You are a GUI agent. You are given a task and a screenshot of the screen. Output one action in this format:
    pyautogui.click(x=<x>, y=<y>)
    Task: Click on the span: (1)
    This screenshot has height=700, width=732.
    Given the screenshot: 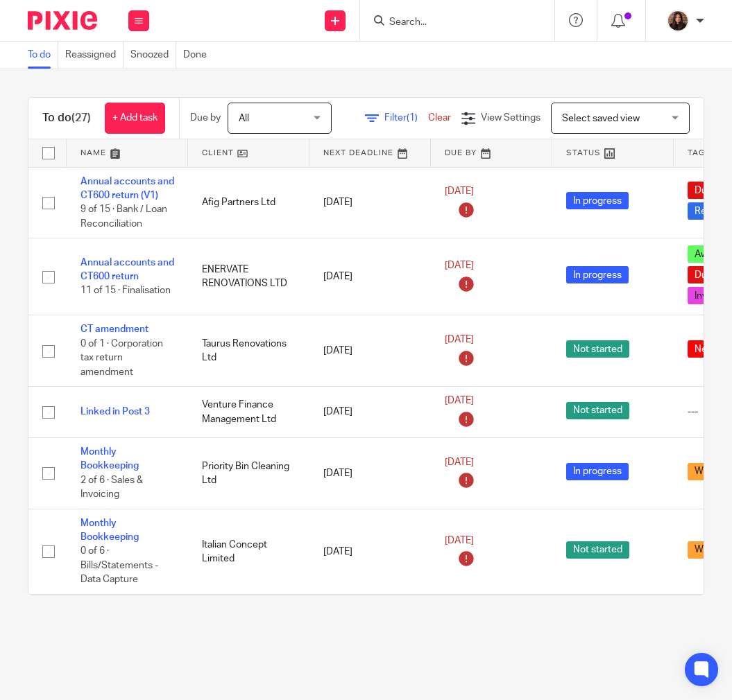 What is the action you would take?
    pyautogui.click(x=412, y=118)
    